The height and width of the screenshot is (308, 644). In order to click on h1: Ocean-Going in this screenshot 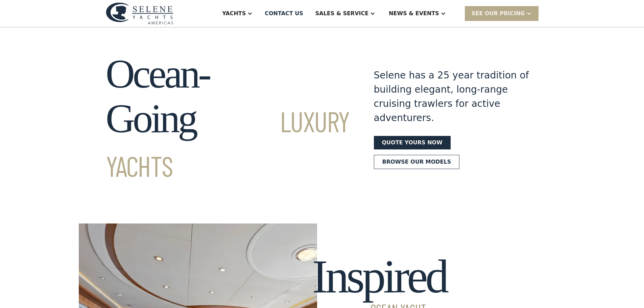, I will do `click(228, 118)`.